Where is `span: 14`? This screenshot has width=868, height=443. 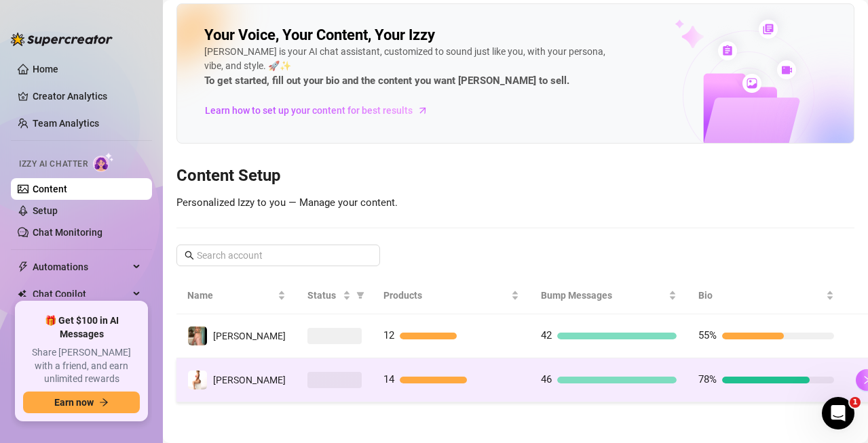 span: 14 is located at coordinates (388, 379).